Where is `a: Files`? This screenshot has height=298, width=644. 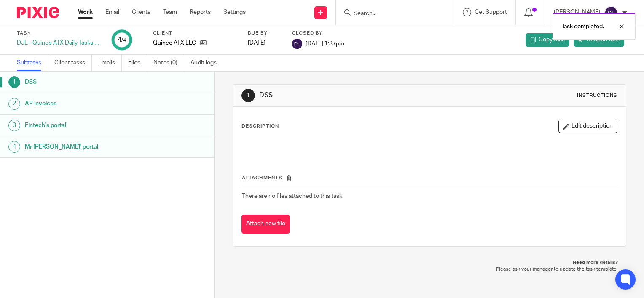 a: Files is located at coordinates (138, 63).